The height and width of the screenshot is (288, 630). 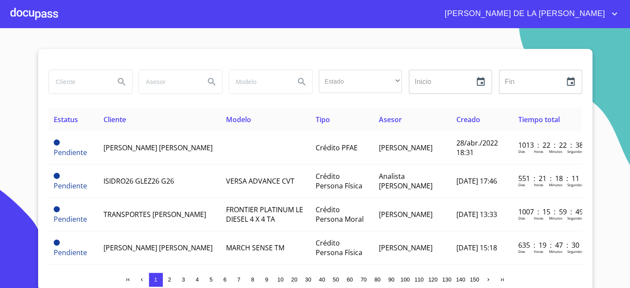 What do you see at coordinates (155, 279) in the screenshot?
I see `span: 1` at bounding box center [155, 279].